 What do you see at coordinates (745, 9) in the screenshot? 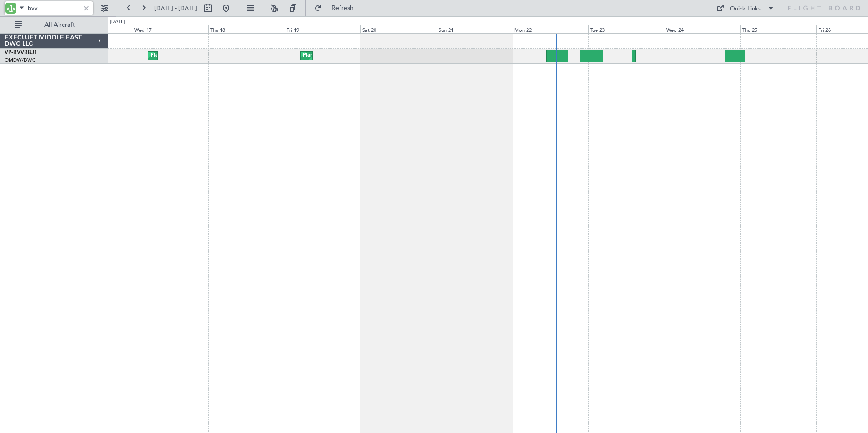
I see `div: Quick Links` at bounding box center [745, 9].